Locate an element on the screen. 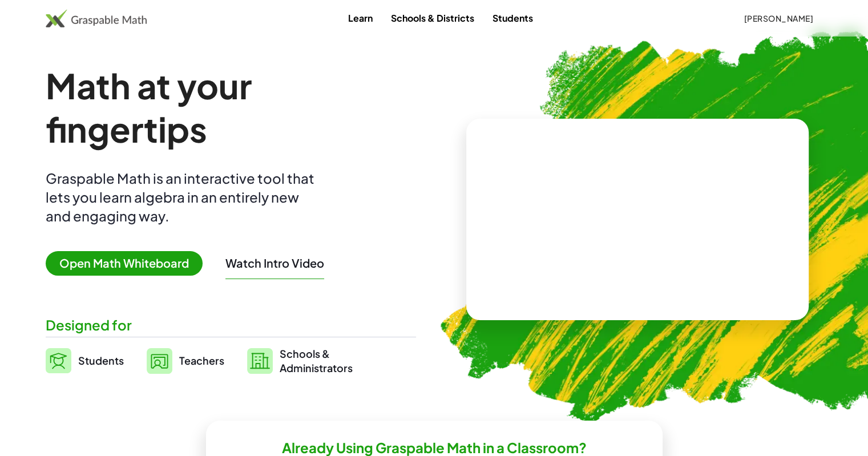 The height and width of the screenshot is (456, 868). a: Learn is located at coordinates (360, 18).